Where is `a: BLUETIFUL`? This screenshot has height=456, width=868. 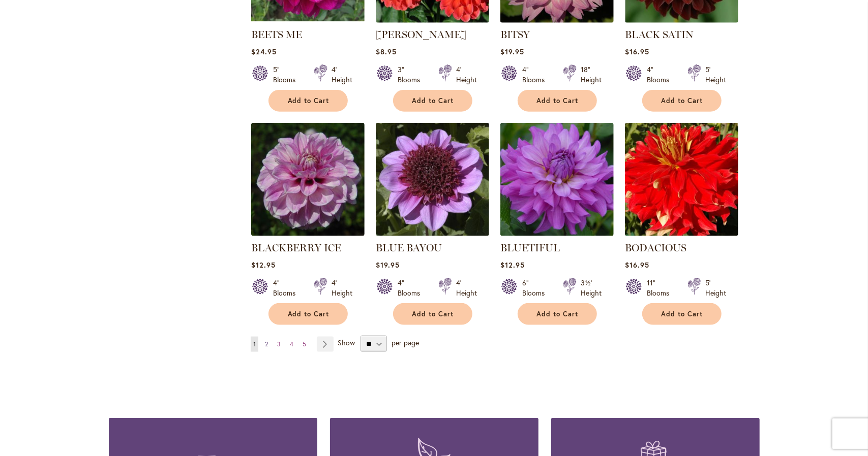 a: BLUETIFUL is located at coordinates (530, 247).